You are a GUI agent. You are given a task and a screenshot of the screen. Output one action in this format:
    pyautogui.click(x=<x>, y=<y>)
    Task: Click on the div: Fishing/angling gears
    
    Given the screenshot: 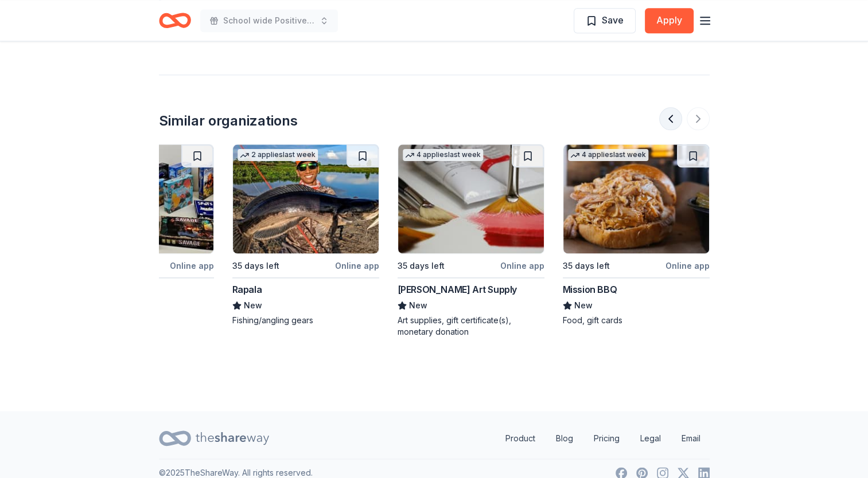 What is the action you would take?
    pyautogui.click(x=306, y=320)
    